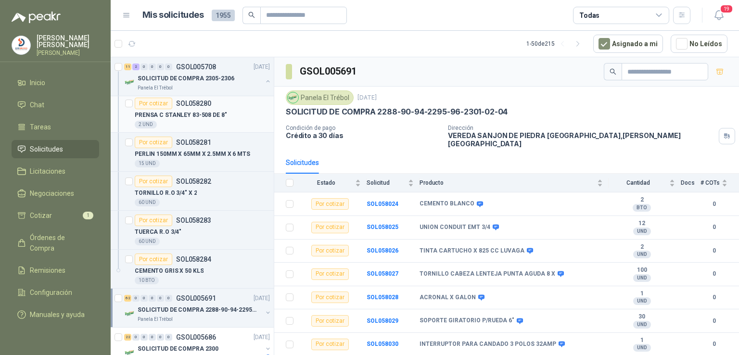 This screenshot has width=739, height=355. Describe the element at coordinates (642, 270) in the screenshot. I see `b: 100` at that location.